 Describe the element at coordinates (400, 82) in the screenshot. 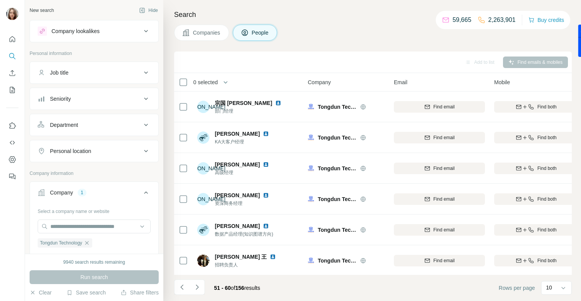

I see `span: Email` at that location.